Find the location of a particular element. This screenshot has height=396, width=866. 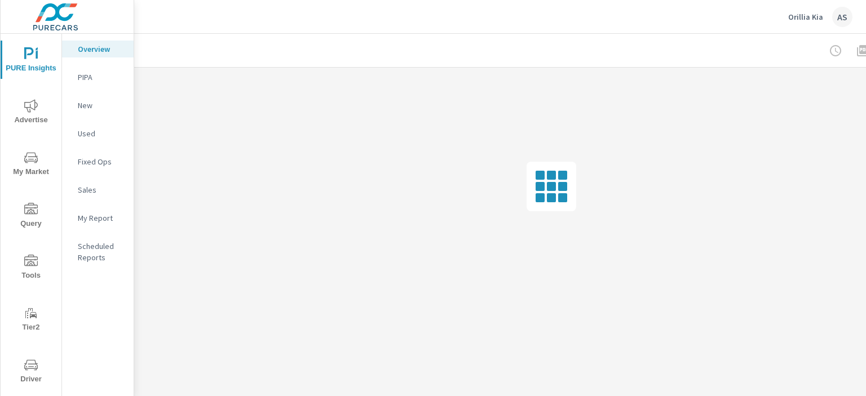

div: My Report is located at coordinates (98, 218).